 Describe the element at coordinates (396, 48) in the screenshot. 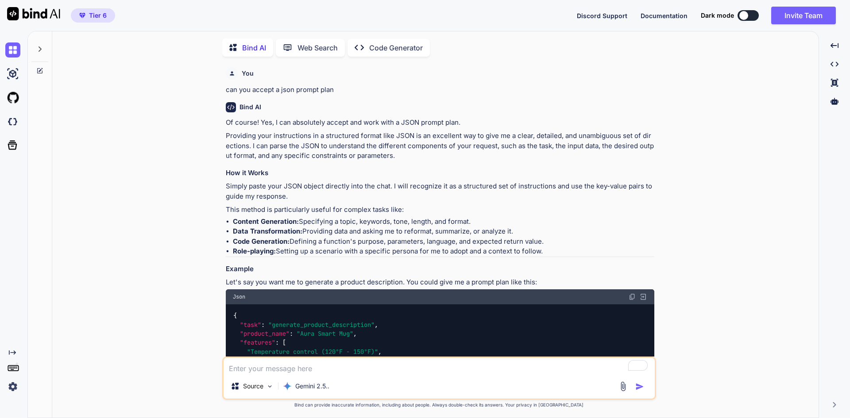

I see `p: Code Generator` at that location.